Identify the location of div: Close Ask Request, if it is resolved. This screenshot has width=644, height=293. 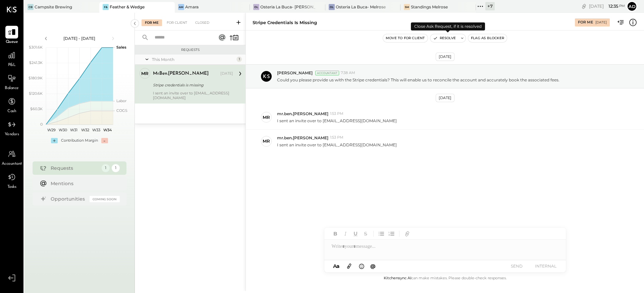
(448, 27).